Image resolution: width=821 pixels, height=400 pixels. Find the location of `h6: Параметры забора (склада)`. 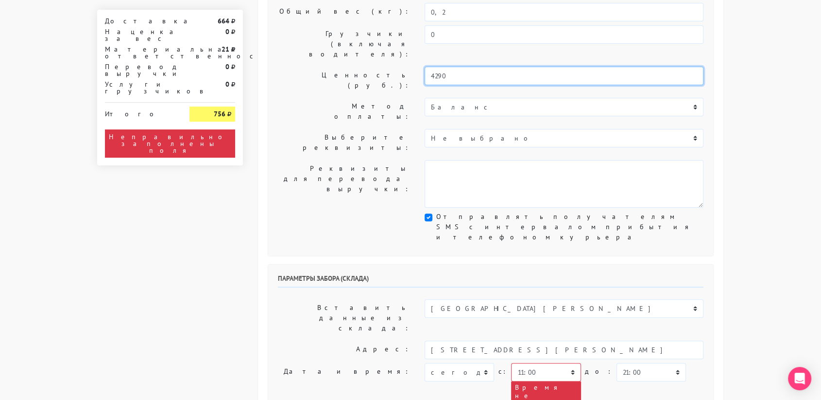

h6: Параметры забора (склада) is located at coordinates (491, 280).